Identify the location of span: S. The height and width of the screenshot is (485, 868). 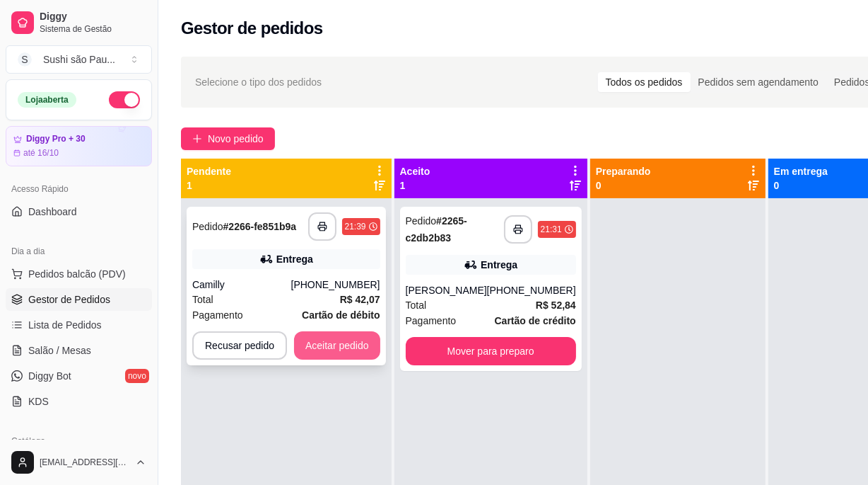
(25, 59).